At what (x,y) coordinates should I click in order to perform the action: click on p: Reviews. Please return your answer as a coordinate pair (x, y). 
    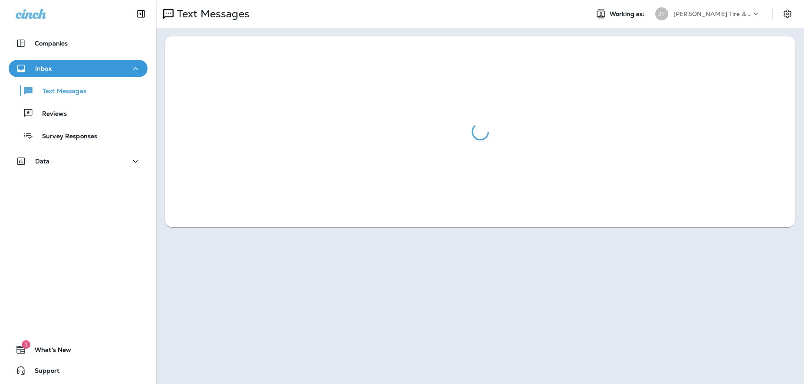
    Looking at the image, I should click on (50, 114).